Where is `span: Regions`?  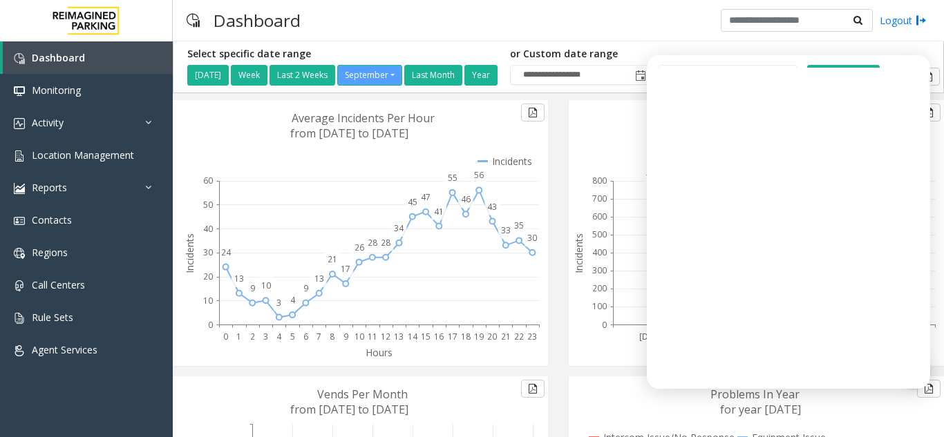 span: Regions is located at coordinates (50, 252).